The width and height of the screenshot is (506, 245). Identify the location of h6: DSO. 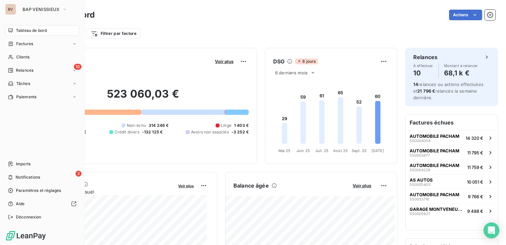
(279, 61).